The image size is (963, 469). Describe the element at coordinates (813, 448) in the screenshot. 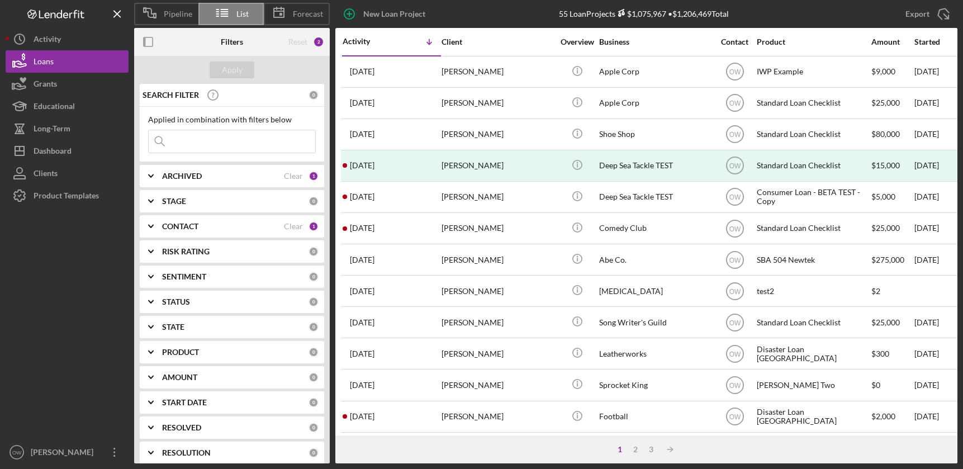

I see `div: Intake Gulf Coast JFCS - Copy` at that location.